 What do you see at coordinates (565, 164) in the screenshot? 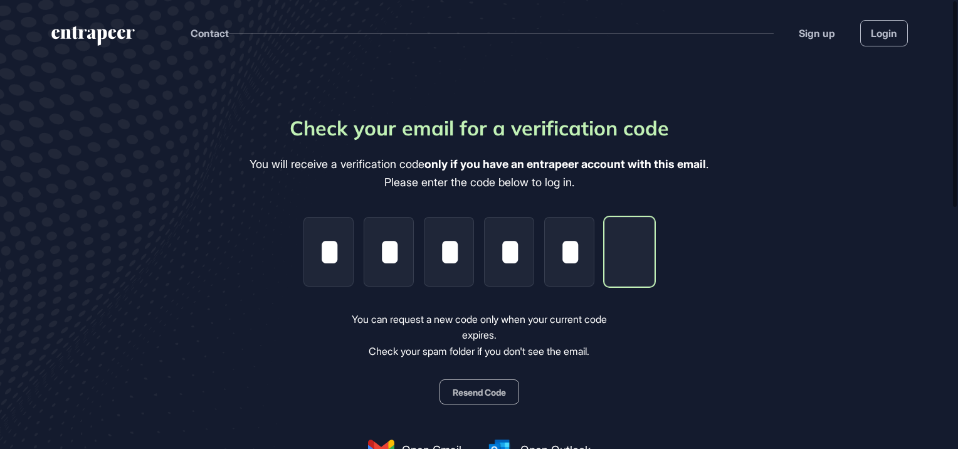
I see `b: only if you have an entrapeer account with this email` at bounding box center [565, 164].